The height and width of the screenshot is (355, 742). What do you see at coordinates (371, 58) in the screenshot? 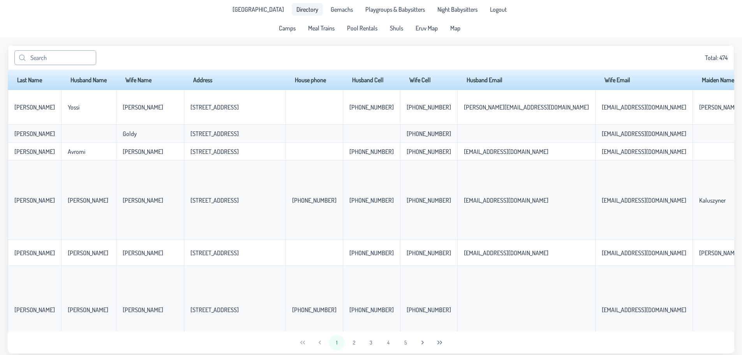
I see `div: Total: 474` at bounding box center [371, 58].